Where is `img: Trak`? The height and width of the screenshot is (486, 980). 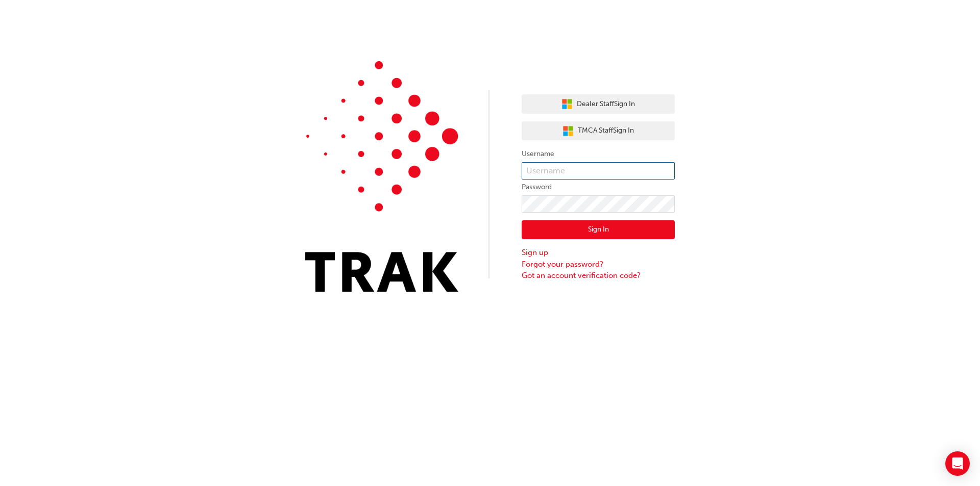
img: Trak is located at coordinates (381, 176).